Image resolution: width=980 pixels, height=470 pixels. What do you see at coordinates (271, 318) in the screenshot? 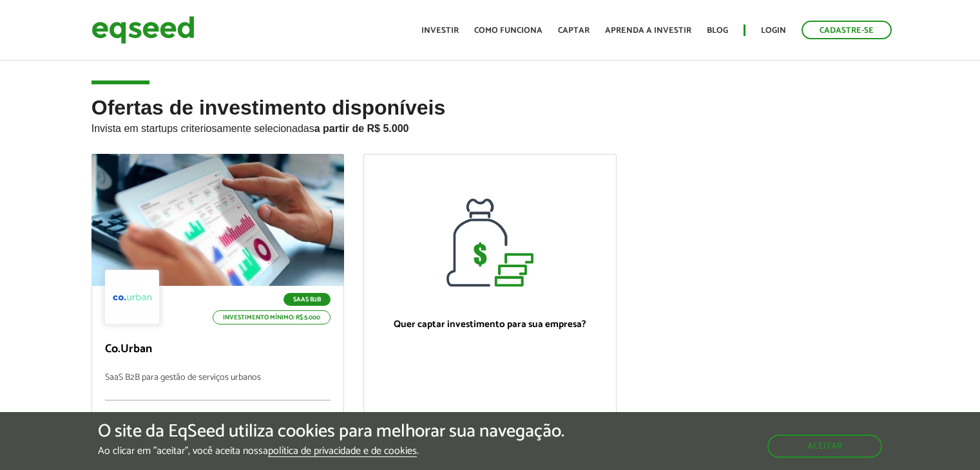
I see `p: Investimento mínimo: R$ 5.000` at bounding box center [271, 318].